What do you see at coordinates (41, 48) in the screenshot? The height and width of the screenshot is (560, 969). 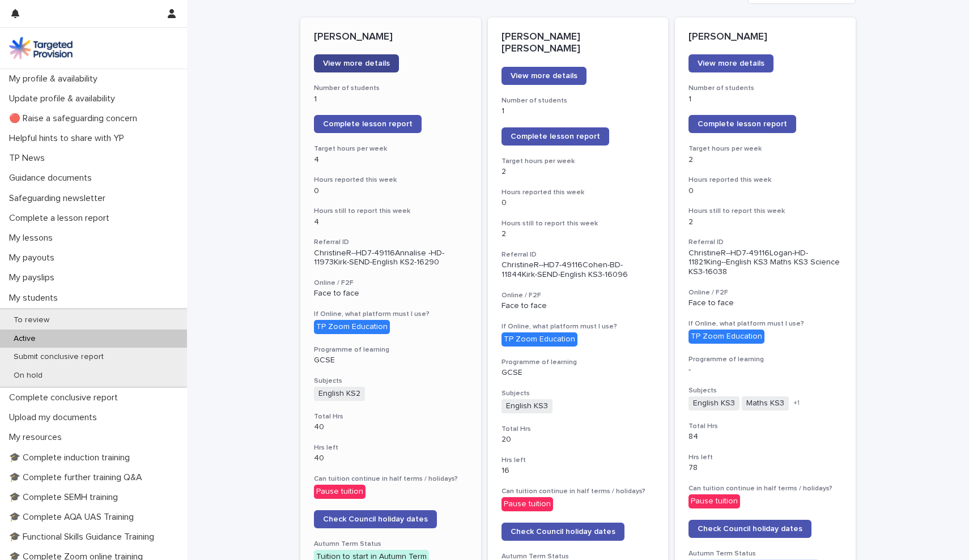 I see `img: M5nRWzHhSzIhMunXDL62` at bounding box center [41, 48].